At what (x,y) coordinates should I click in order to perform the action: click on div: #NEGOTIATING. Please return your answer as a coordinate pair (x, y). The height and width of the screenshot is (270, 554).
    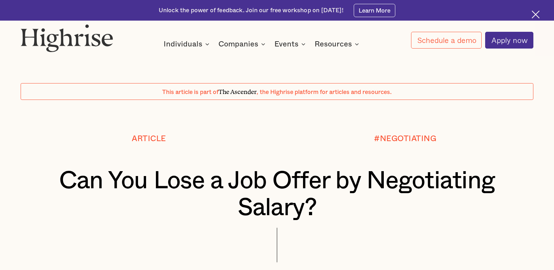
    Looking at the image, I should click on (405, 139).